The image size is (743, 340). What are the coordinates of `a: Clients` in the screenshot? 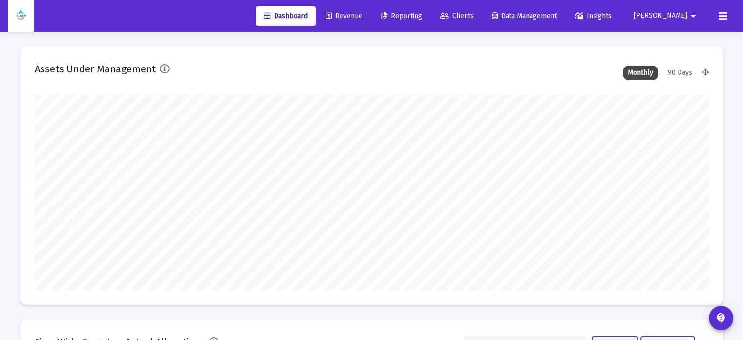 It's located at (457, 16).